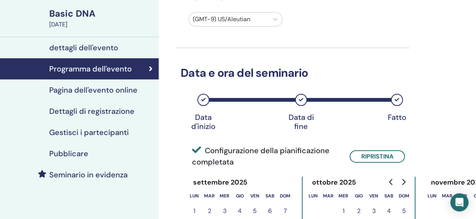  Describe the element at coordinates (403, 182) in the screenshot. I see `button: Go to next month` at that location.